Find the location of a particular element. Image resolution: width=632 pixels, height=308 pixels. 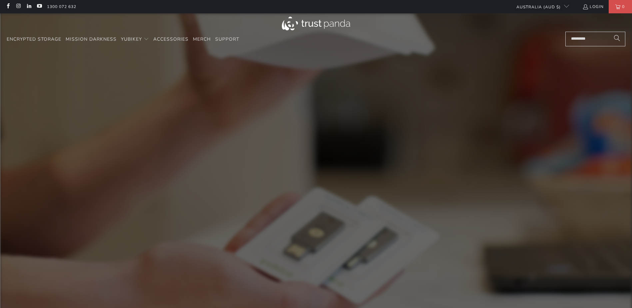

button: Search is located at coordinates (617, 39).